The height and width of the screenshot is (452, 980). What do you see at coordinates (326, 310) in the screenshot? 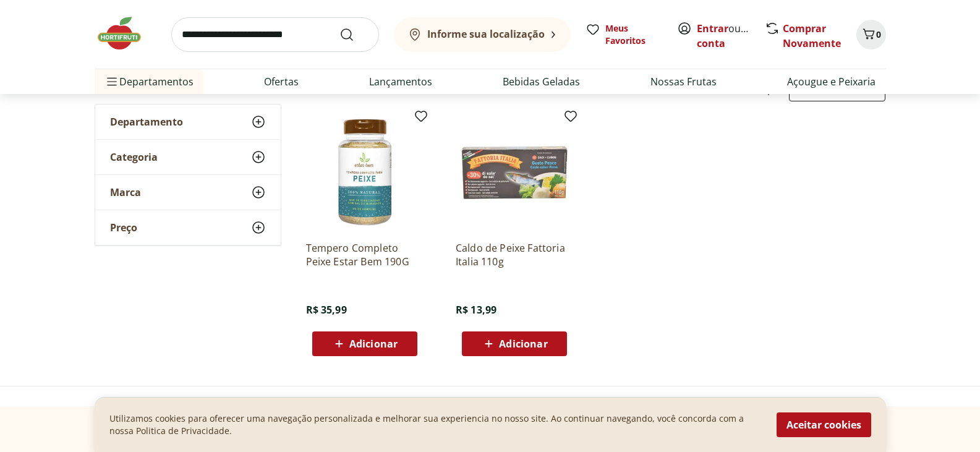
I see `span: R$ 35,99` at bounding box center [326, 310].